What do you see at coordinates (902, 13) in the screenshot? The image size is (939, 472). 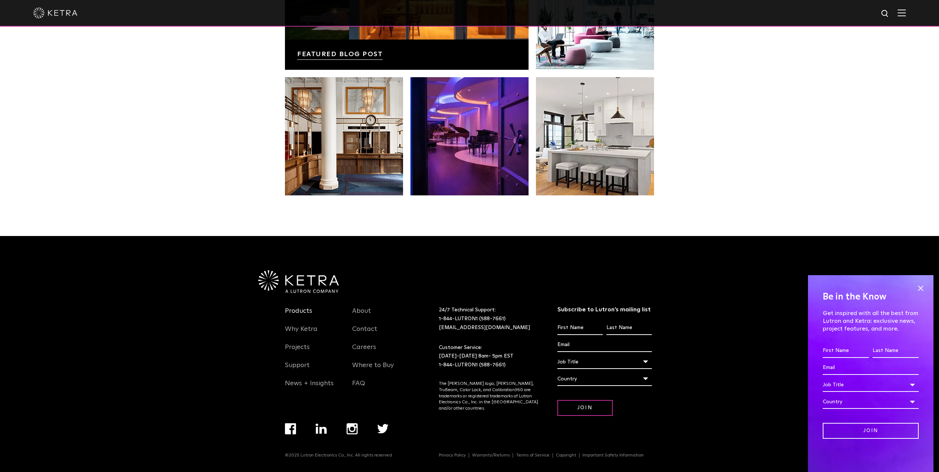 I see `img: Hamburger%20Nav.svg` at bounding box center [902, 13].